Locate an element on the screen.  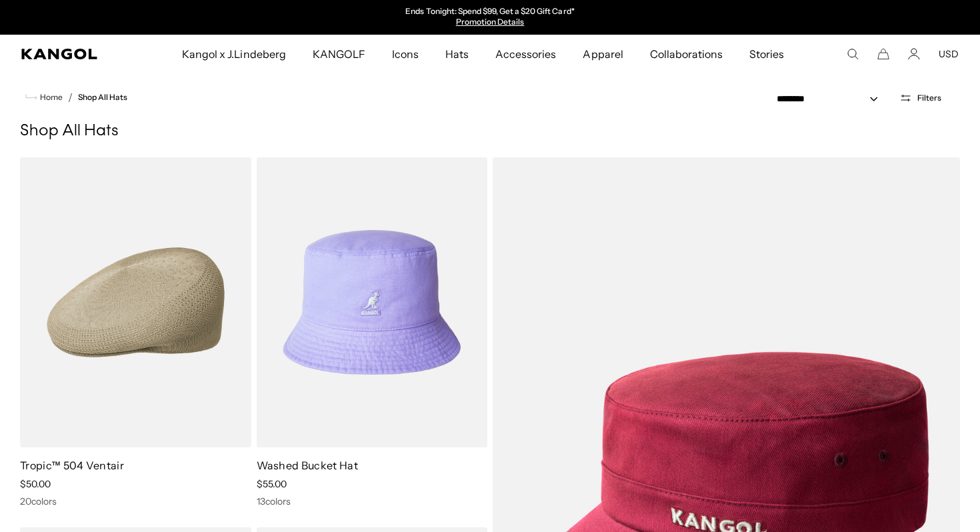
a: Kangol is located at coordinates (70, 54).